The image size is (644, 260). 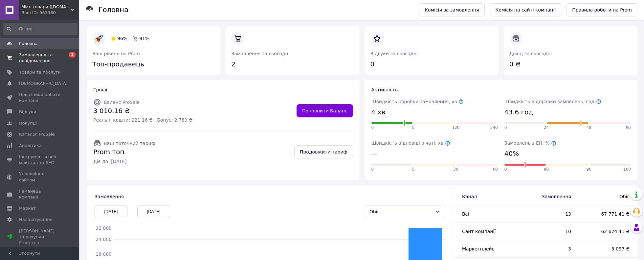 What do you see at coordinates (478, 248) in the screenshot?
I see `span: Маркетплейс` at bounding box center [478, 248].